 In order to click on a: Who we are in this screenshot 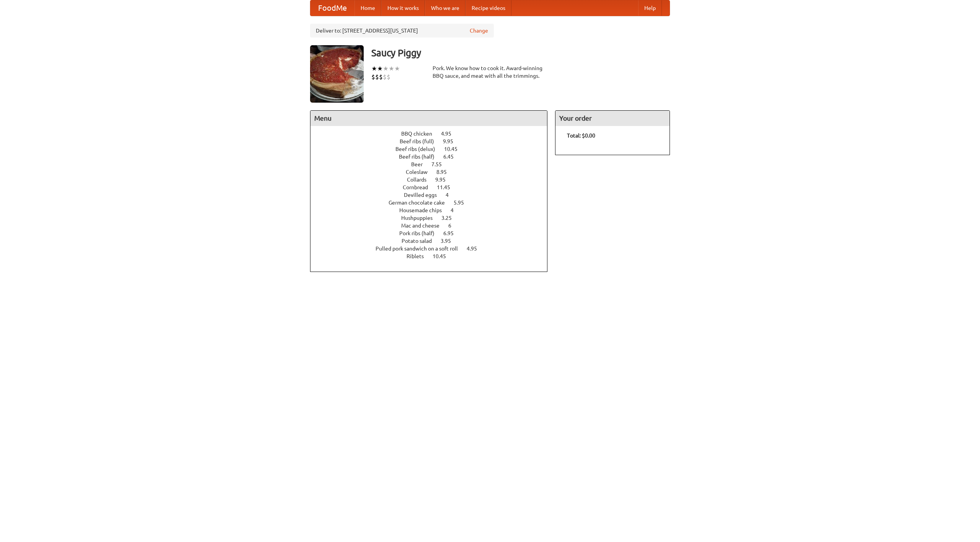, I will do `click(445, 8)`.